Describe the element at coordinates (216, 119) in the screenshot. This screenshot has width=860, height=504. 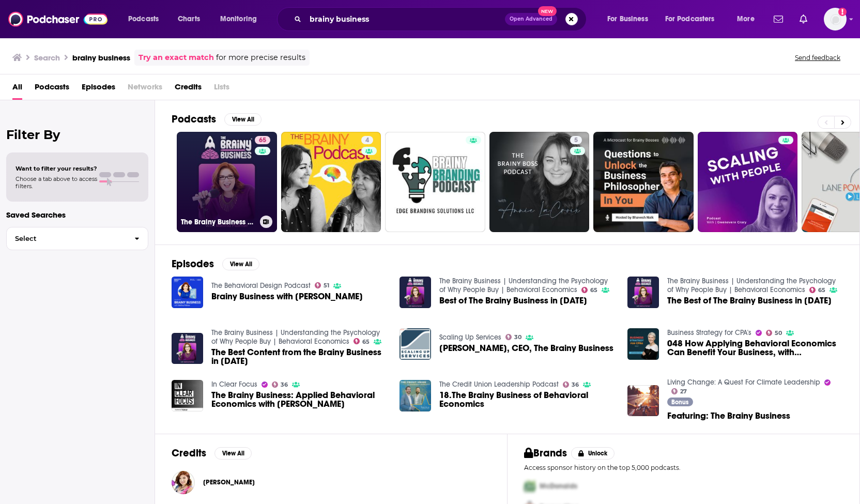
I see `a: PodcastsView All` at that location.